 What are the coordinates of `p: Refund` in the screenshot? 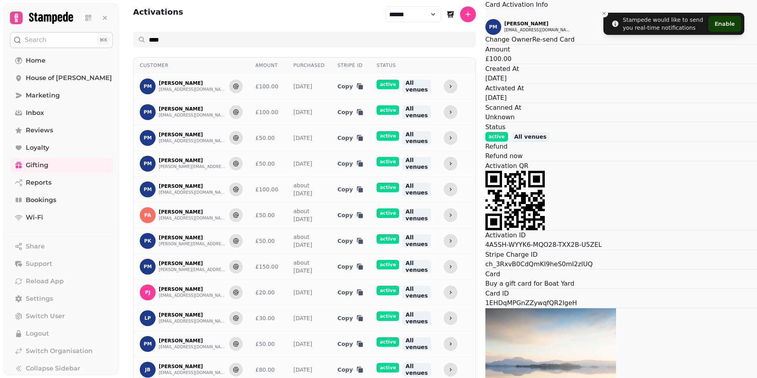 It's located at (621, 146).